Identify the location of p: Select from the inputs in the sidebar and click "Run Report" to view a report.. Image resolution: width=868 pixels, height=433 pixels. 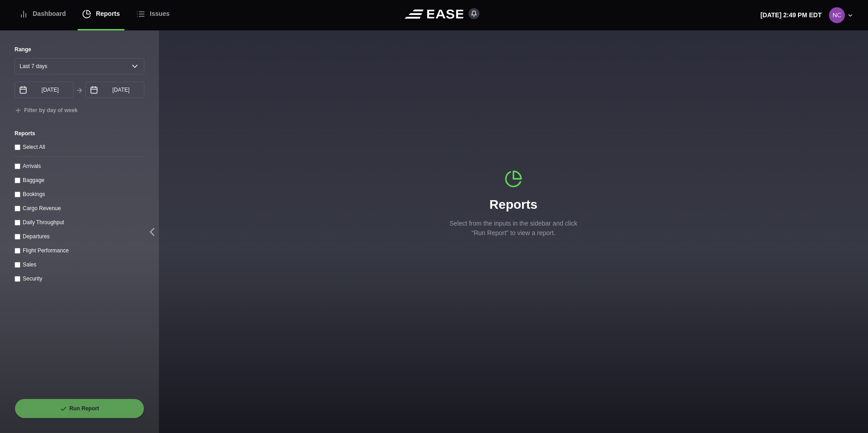
(514, 228).